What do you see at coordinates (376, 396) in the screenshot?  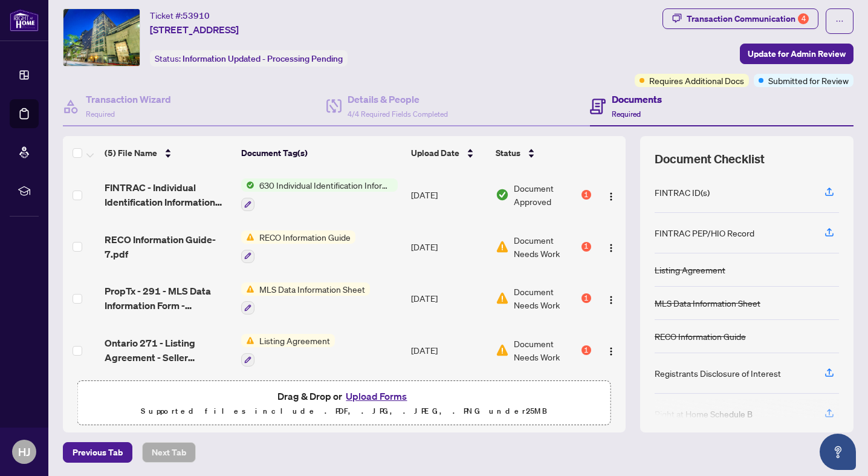 I see `button: Upload Forms` at bounding box center [376, 396].